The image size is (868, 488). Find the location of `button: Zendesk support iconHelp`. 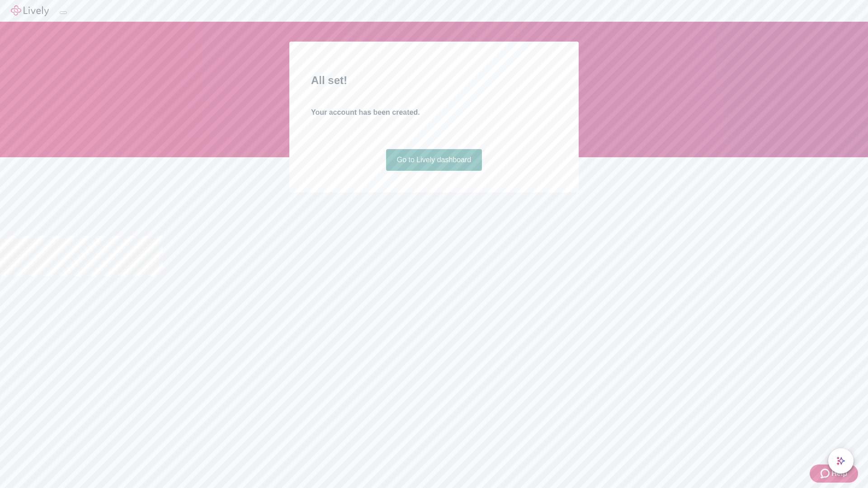

button: Zendesk support iconHelp is located at coordinates (834, 474).